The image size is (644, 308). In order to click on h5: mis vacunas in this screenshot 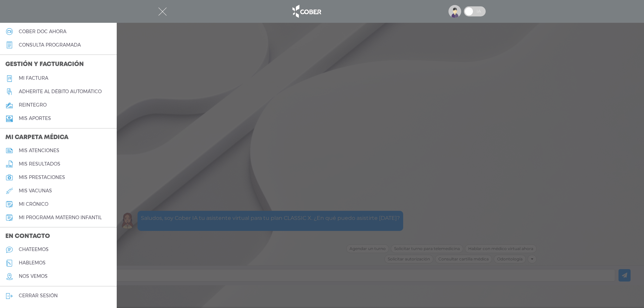, I will do `click(35, 191)`.